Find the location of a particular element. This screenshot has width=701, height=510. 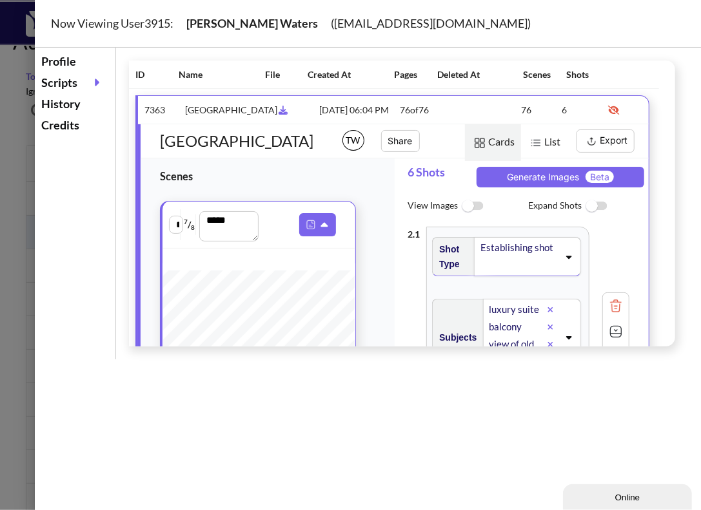

span: 76 is located at coordinates (541, 110).